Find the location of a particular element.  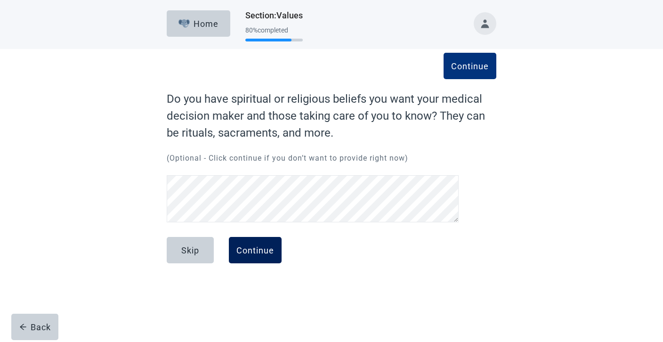

div: Skip is located at coordinates (190, 250).